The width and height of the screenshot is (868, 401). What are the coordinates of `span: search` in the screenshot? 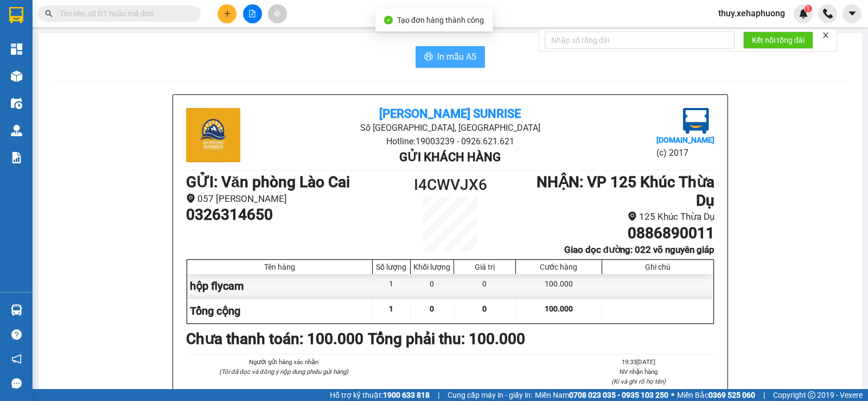 It's located at (49, 14).